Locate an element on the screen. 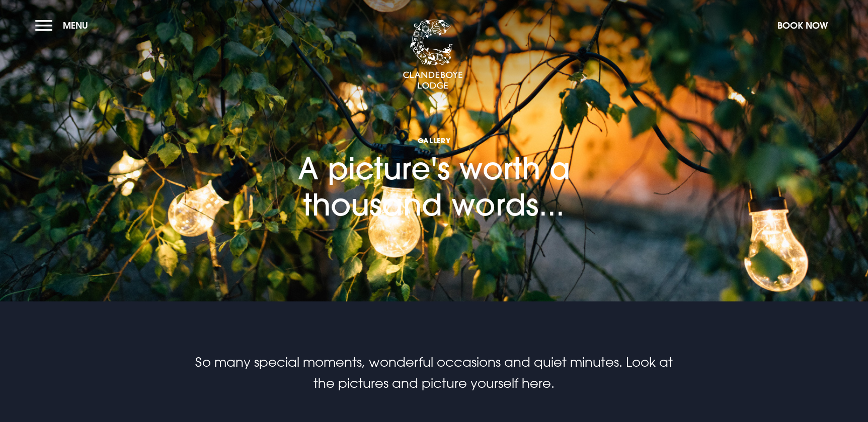  button: Menu is located at coordinates (64, 25).